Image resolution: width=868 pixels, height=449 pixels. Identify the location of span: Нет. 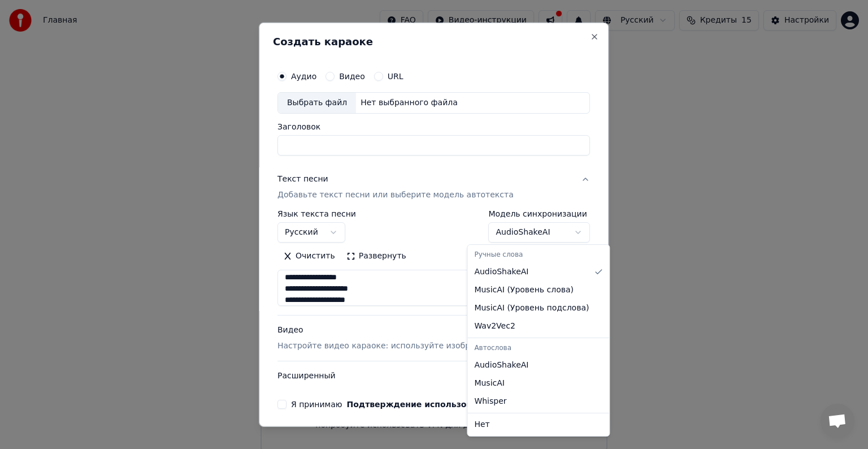
(482, 425).